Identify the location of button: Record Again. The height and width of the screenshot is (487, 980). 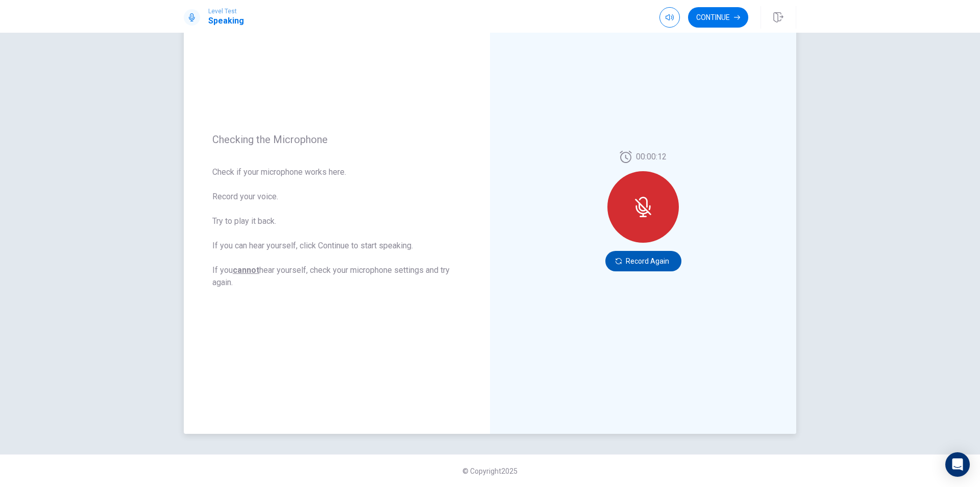
(643, 261).